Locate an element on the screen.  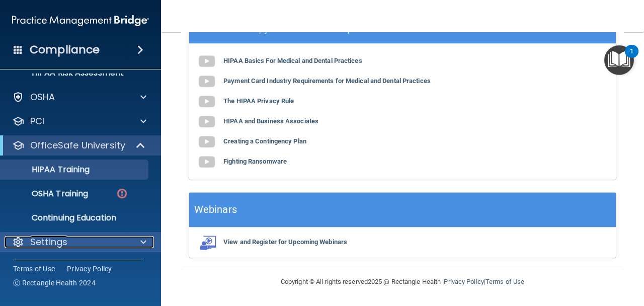
b: HIPAA Basics For Medical and Dental Practices is located at coordinates (293, 61).